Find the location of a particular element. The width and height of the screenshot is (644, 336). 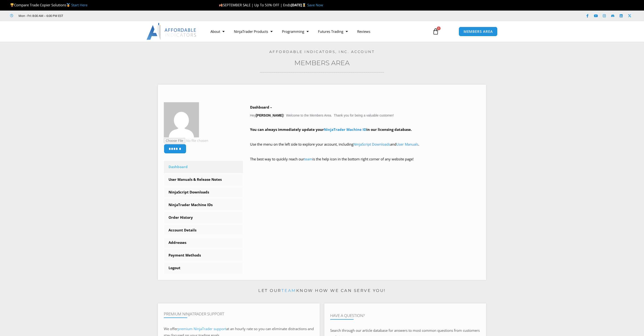

img: d8ee4f6858432fa19efcea2ff92ba8010a19880e6e7c03ed19c37cde9751b6ac is located at coordinates (181, 120).